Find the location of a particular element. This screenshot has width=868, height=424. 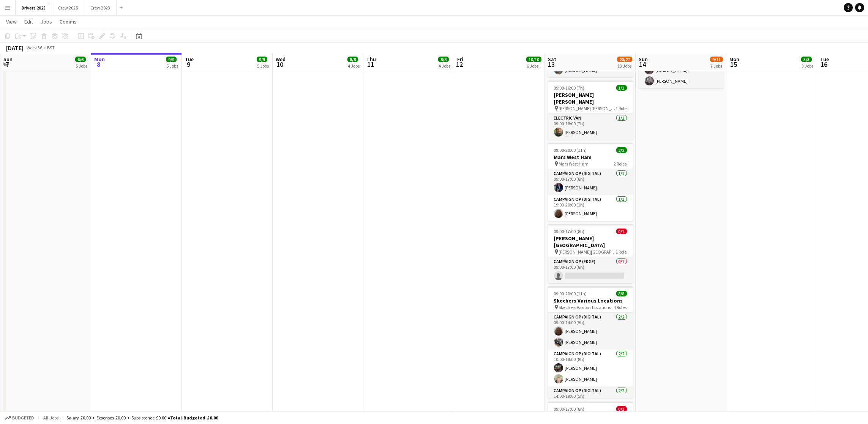

span: 10 is located at coordinates (280, 64).